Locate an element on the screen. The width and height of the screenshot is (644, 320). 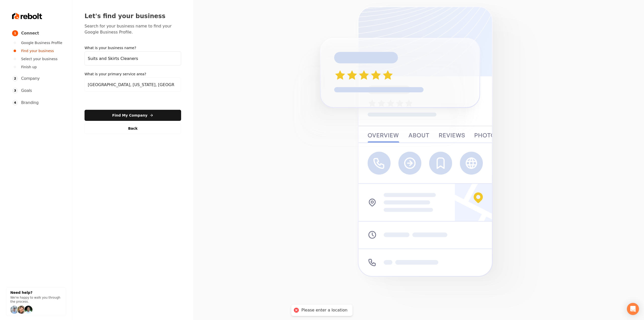
div: Please enter a location is located at coordinates (324, 310).